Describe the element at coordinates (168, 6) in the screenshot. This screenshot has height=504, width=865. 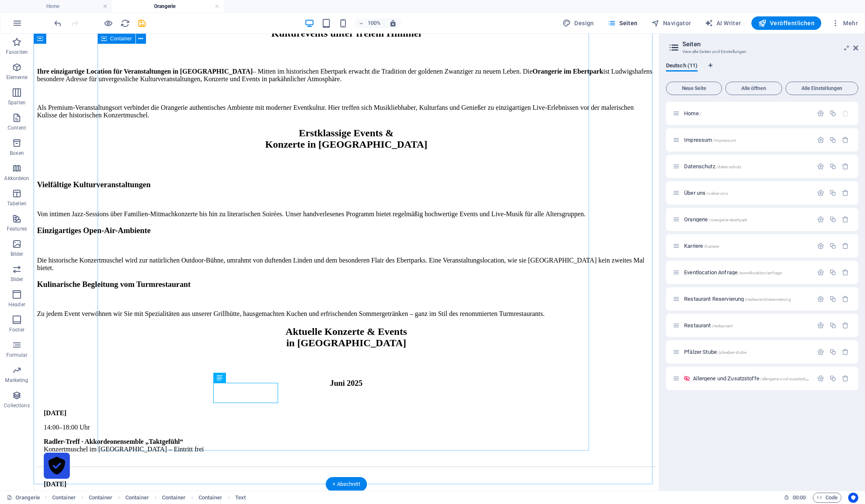
I see `h4: Orangerie` at that location.